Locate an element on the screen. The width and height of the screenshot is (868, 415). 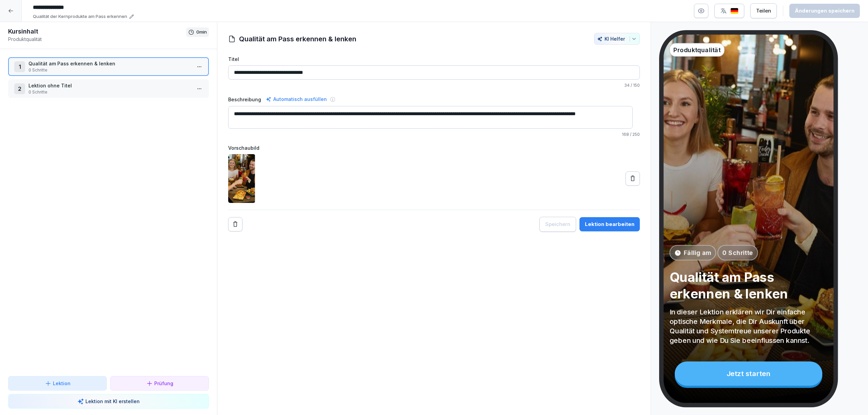
button: Speichern is located at coordinates (557, 225).